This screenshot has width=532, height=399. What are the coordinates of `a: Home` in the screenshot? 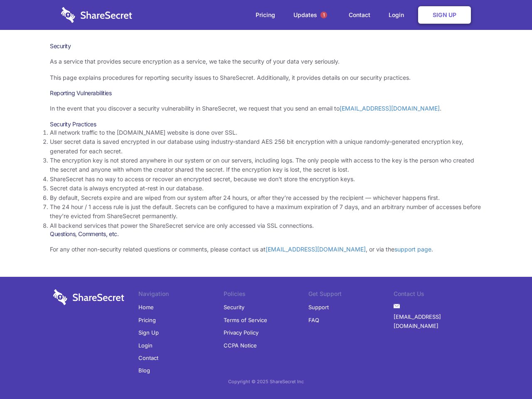 It's located at (146, 307).